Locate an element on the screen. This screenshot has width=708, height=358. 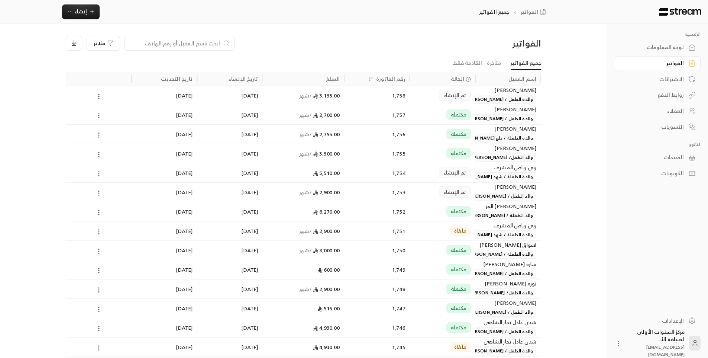
button: فلاتر is located at coordinates (103, 43).